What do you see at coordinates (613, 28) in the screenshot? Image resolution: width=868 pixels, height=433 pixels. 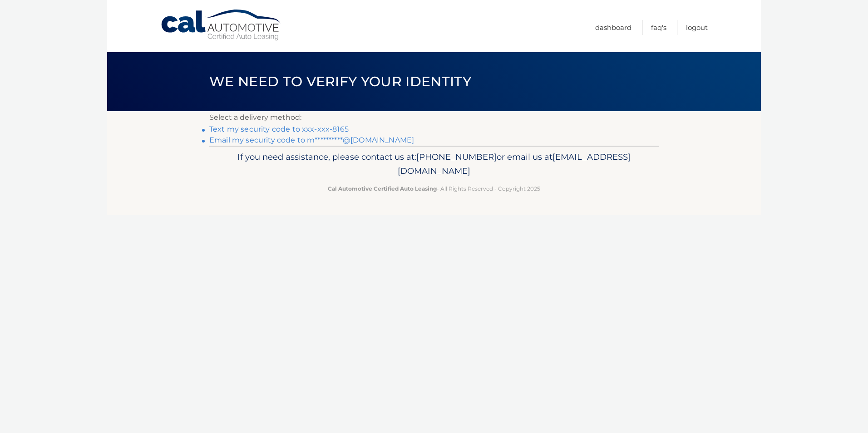 I see `a: Dashboard` at bounding box center [613, 28].